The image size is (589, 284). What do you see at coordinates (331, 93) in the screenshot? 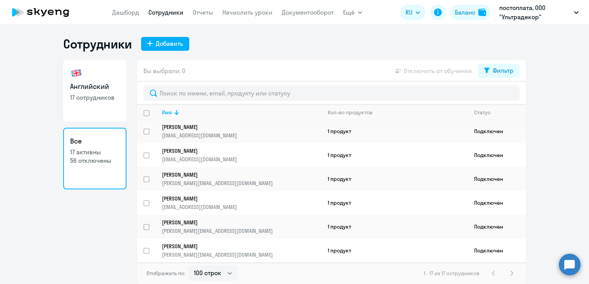
I see `input: Поиск по имени, email, продукту или статусу` at bounding box center [331, 93].